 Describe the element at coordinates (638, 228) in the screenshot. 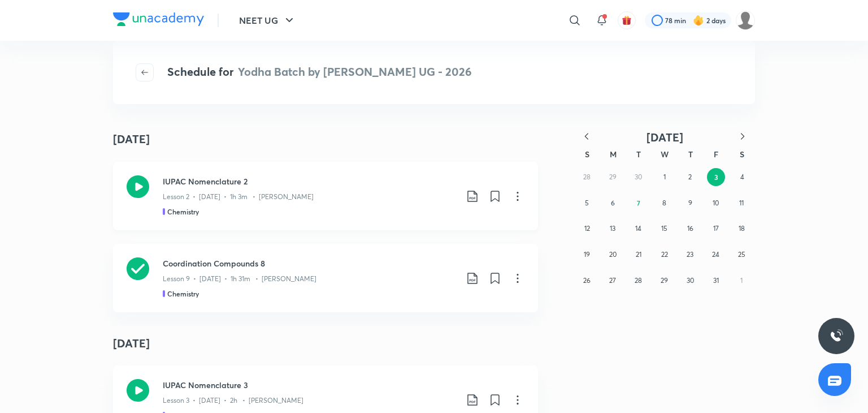

I see `button: October 14, 2025` at that location.